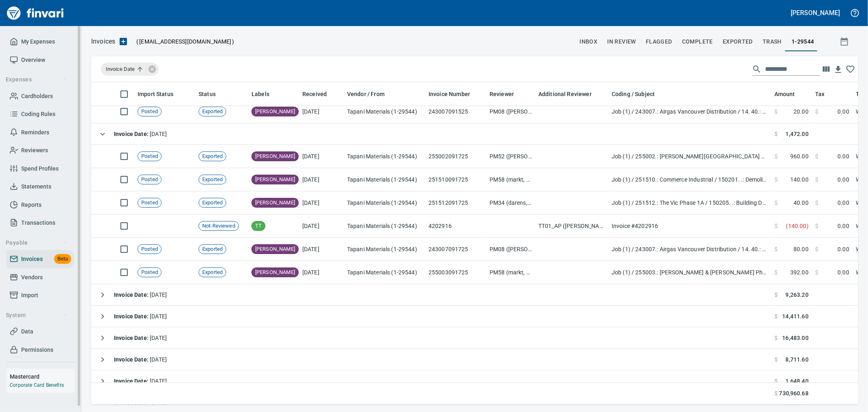 This screenshot has width=868, height=412. What do you see at coordinates (40, 295) in the screenshot?
I see `a: Import` at bounding box center [40, 295].